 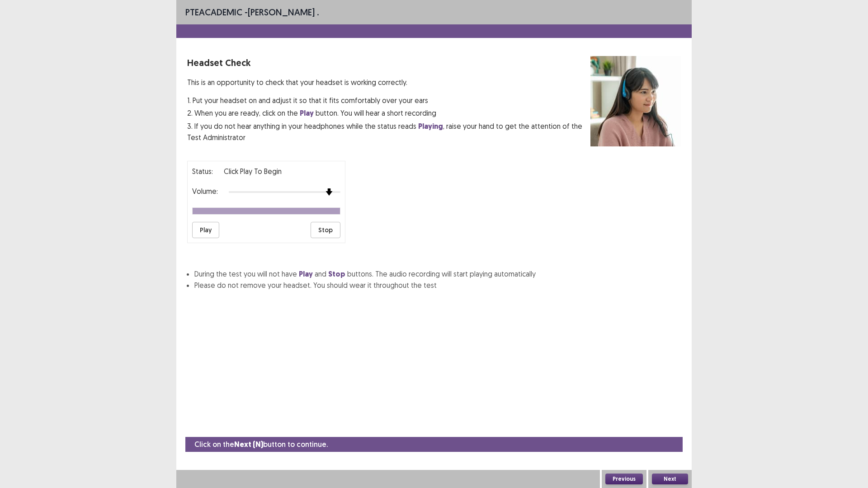 I want to click on p: Headset Check, so click(x=389, y=63).